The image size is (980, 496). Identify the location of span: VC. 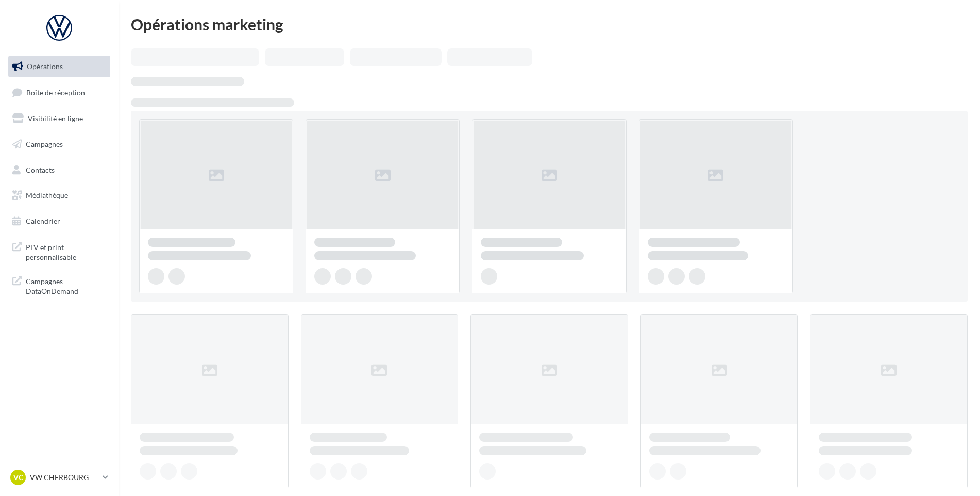
(18, 477).